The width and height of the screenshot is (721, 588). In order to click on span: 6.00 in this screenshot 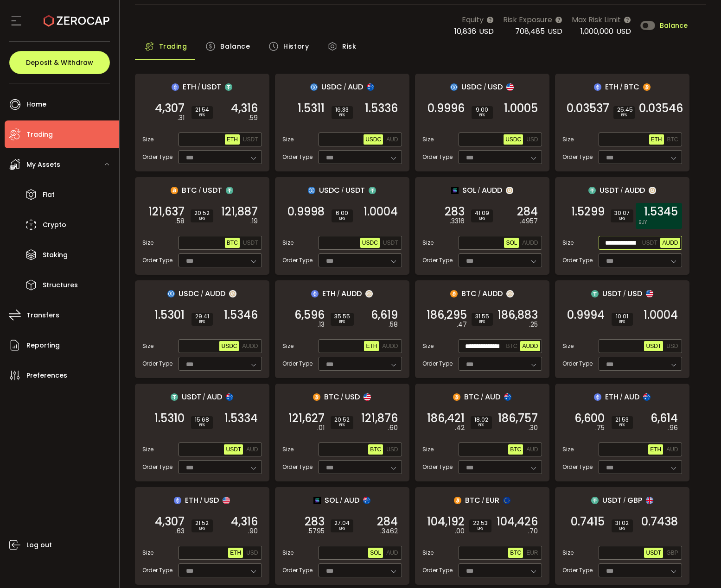, I will do `click(342, 213)`.